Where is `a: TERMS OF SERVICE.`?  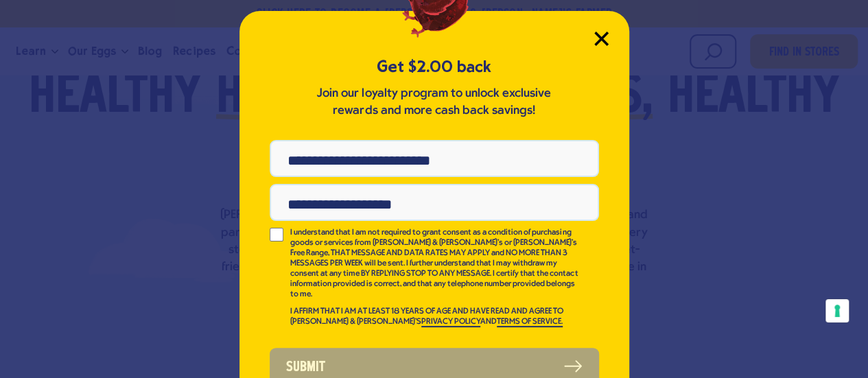
a: TERMS OF SERVICE. is located at coordinates (530, 322).